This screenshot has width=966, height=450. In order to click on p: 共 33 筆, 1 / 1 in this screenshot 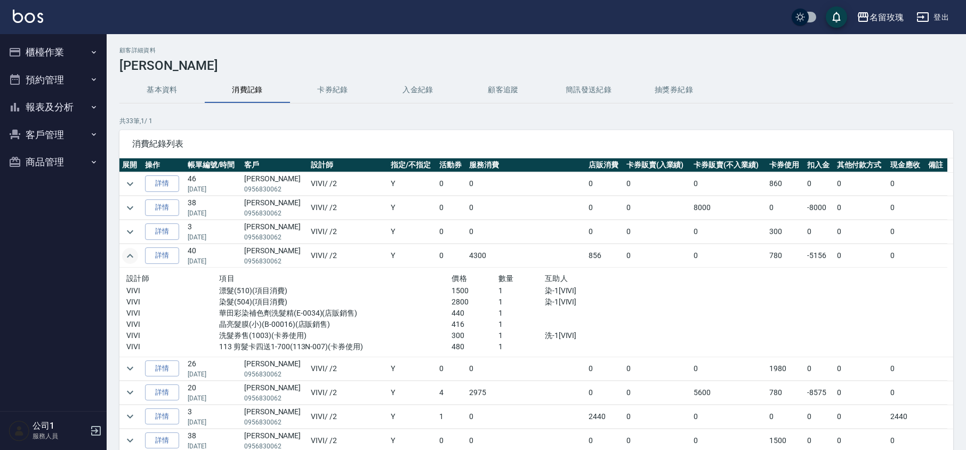, I will do `click(536, 121)`.